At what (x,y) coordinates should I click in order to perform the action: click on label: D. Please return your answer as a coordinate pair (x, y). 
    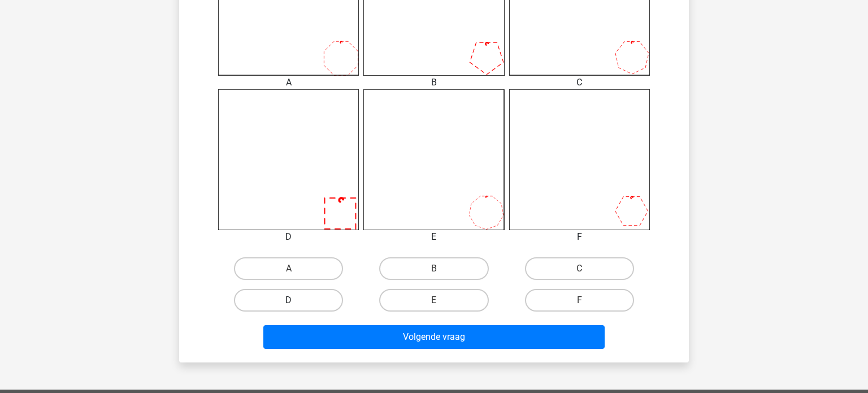
    Looking at the image, I should click on (288, 300).